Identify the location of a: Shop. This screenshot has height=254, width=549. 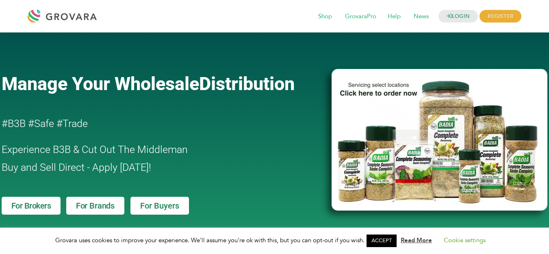
(325, 17).